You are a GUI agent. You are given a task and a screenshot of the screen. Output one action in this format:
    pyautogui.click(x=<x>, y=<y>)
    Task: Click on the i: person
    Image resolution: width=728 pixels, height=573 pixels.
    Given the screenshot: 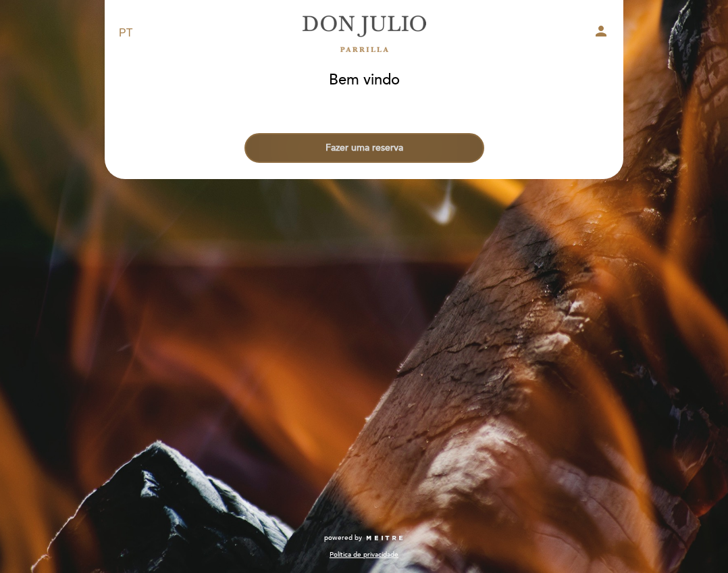 What is the action you would take?
    pyautogui.click(x=601, y=31)
    